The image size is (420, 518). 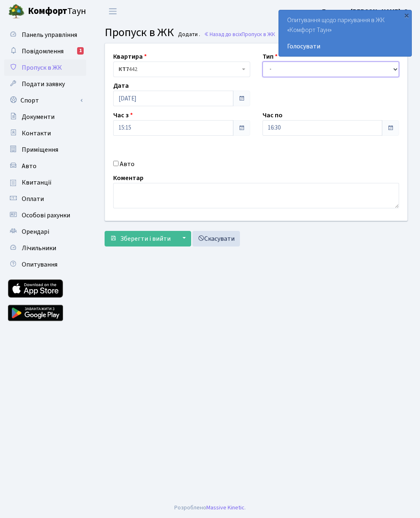 What do you see at coordinates (45, 182) in the screenshot?
I see `a: Квитанції` at bounding box center [45, 182].